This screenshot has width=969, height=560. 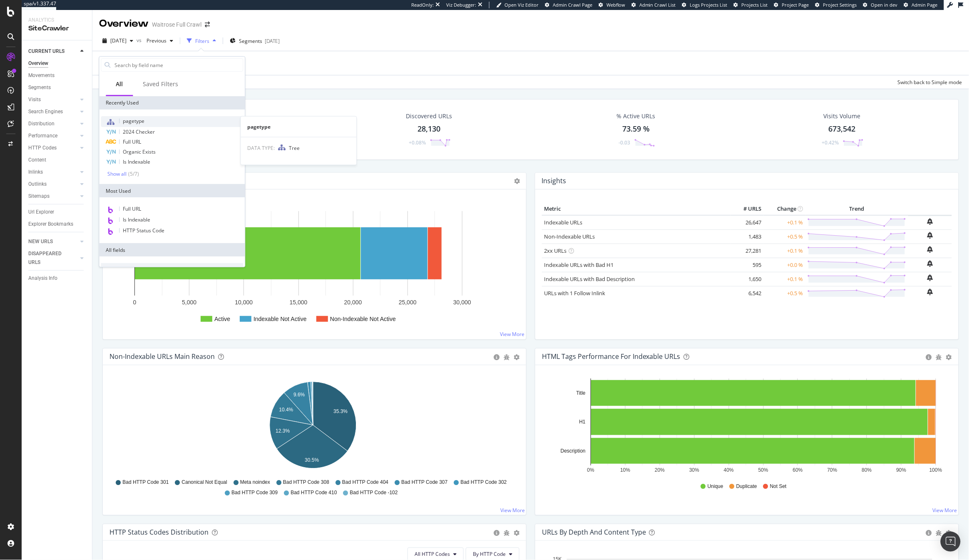 I want to click on td: +0.5 %, so click(x=785, y=236).